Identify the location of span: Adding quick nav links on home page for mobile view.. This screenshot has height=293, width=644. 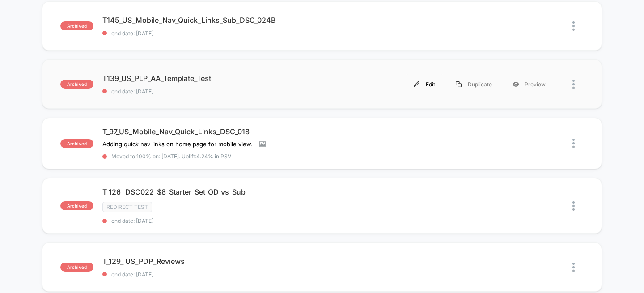
(178, 144).